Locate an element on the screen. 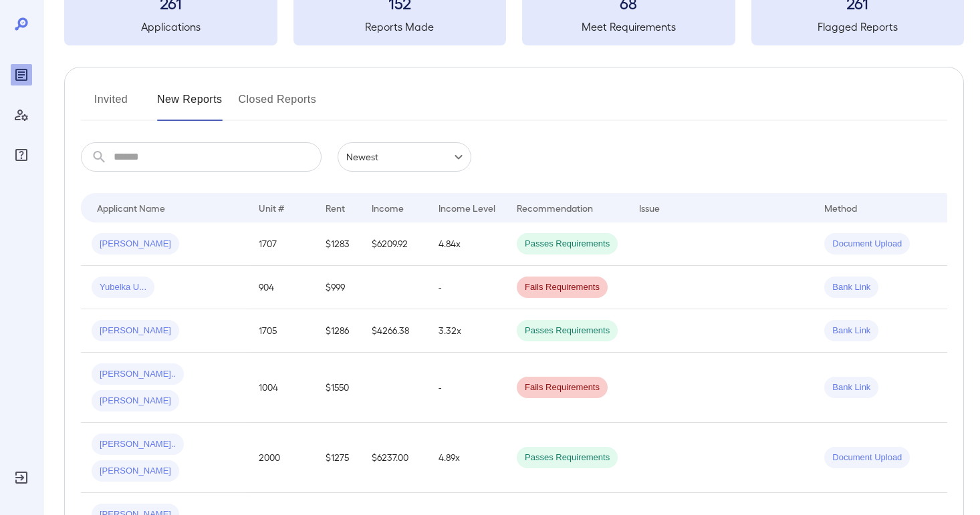  td: 2000 is located at coordinates (281, 457).